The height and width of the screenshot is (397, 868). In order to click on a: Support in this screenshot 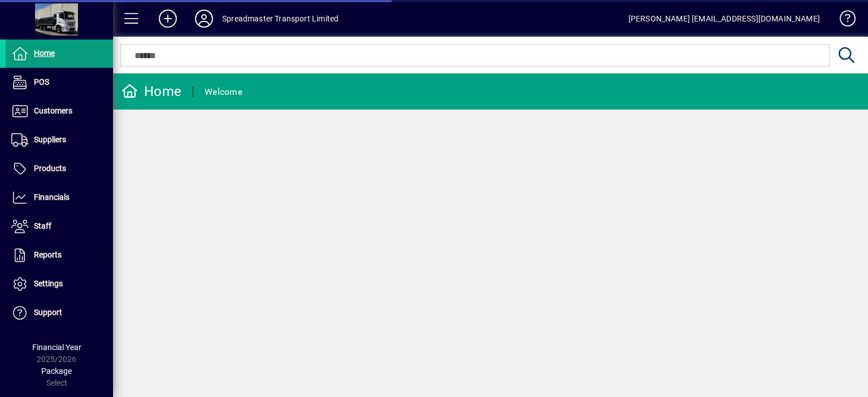, I will do `click(59, 313)`.